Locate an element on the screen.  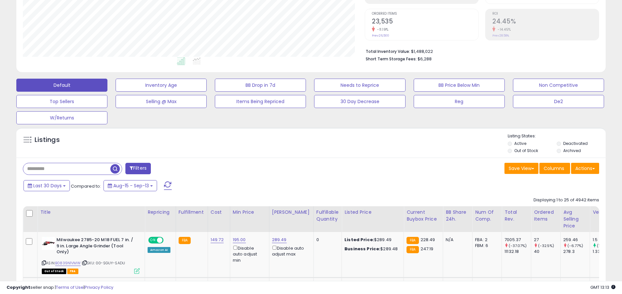
a: Terms of Use is located at coordinates (70, 287).